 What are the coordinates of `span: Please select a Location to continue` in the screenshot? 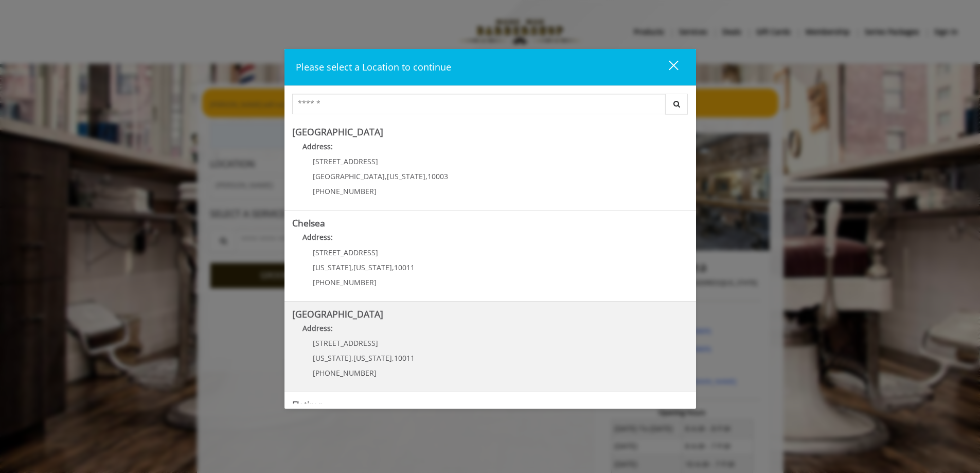 It's located at (374, 67).